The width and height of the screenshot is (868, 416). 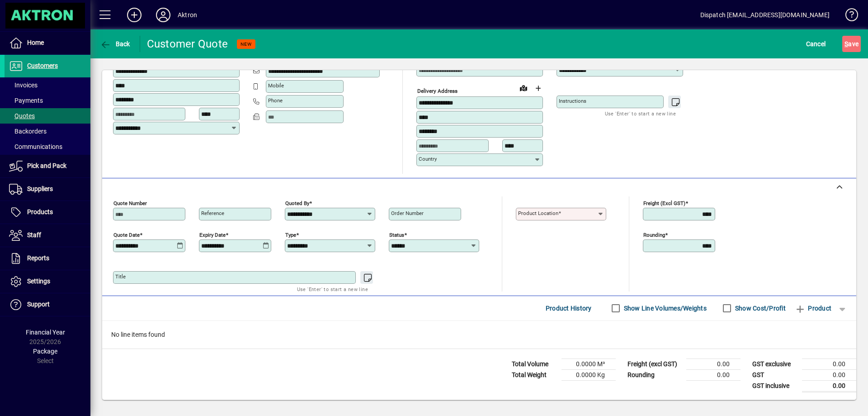 I want to click on button: Profile, so click(x=163, y=15).